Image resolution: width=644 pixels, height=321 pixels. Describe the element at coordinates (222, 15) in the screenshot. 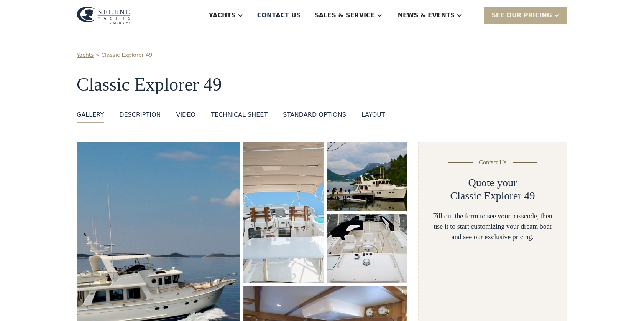

I see `div: Yachts` at that location.